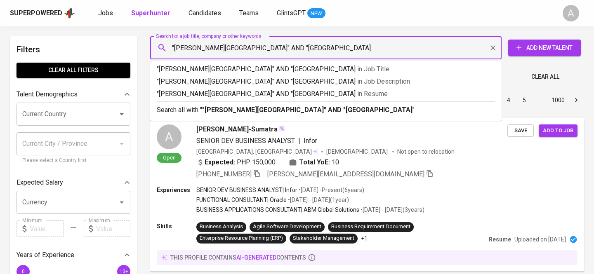  Describe the element at coordinates (373, 94) in the screenshot. I see `span: in Resume` at that location.